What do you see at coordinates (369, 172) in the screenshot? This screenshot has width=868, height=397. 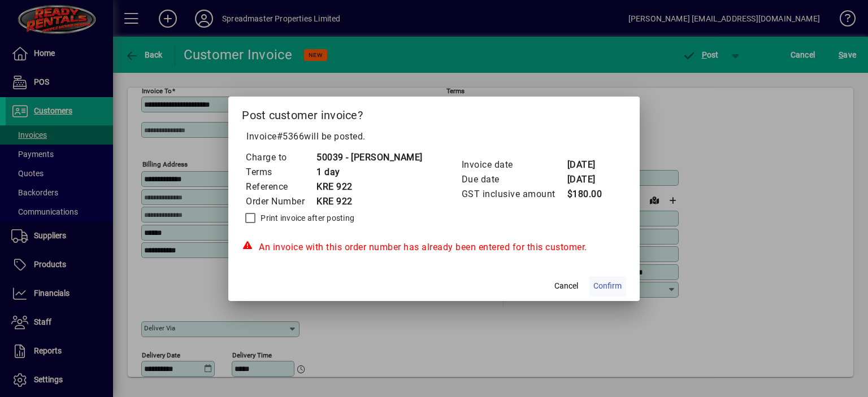 I see `td: 1 day` at bounding box center [369, 172].